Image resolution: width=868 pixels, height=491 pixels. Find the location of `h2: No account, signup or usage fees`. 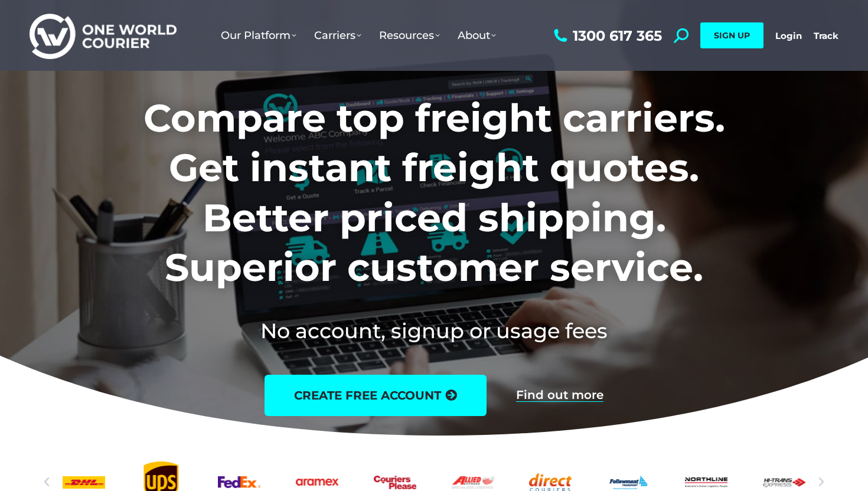

h2: No account, signup or usage fees is located at coordinates (434, 330).